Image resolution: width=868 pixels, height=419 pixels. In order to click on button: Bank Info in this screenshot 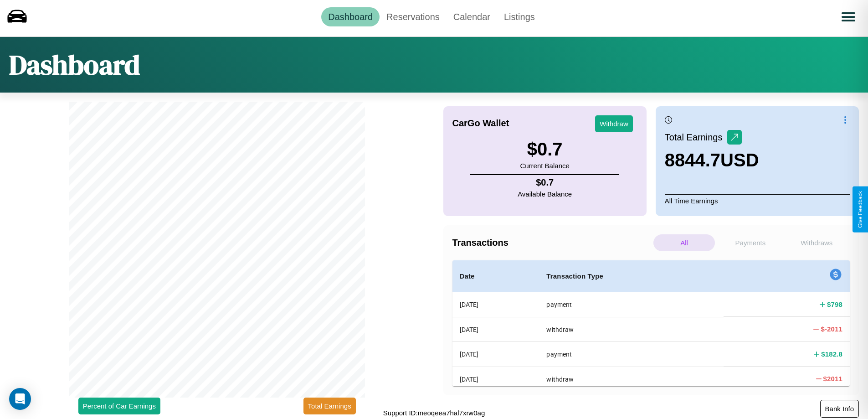, I will do `click(839, 409)`.